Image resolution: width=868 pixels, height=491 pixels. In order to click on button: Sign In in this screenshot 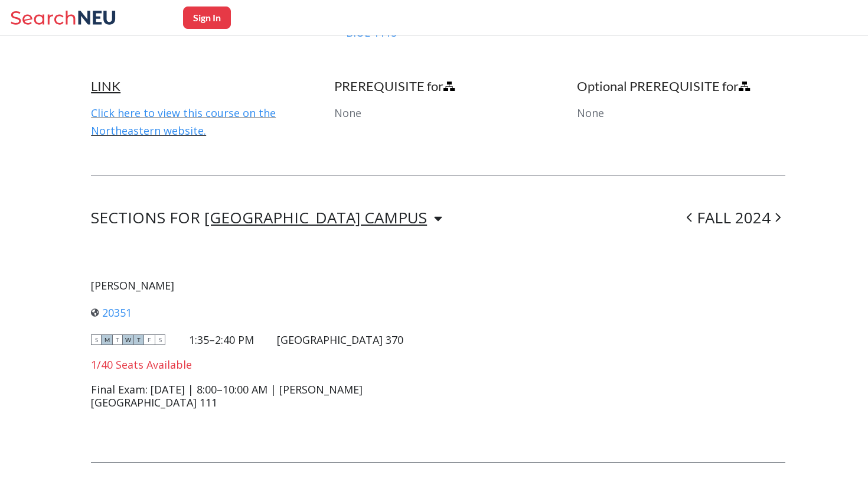, I will do `click(206, 18)`.